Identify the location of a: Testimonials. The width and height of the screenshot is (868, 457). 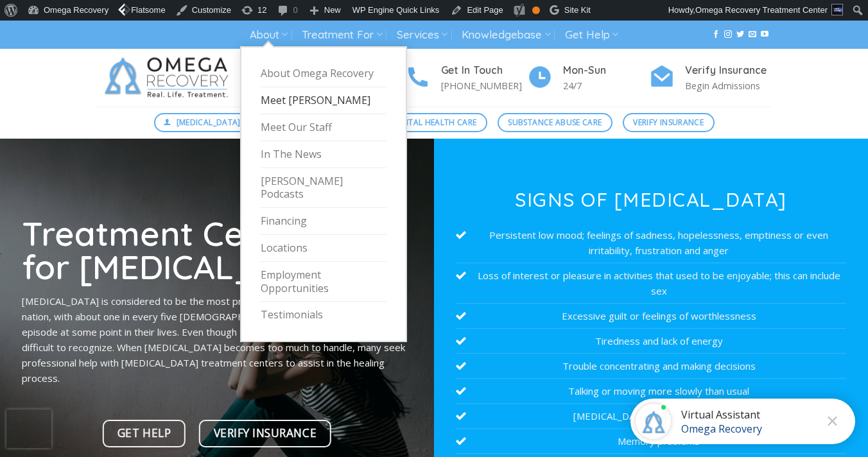
(324, 315).